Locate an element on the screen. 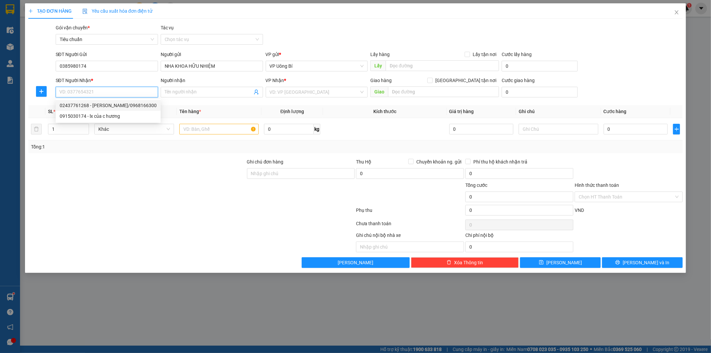  span: Kích thước is located at coordinates (385, 111).